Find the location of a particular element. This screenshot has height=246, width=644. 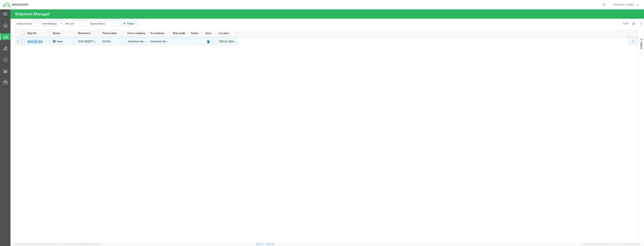

span: Filters is located at coordinates (642, 45).